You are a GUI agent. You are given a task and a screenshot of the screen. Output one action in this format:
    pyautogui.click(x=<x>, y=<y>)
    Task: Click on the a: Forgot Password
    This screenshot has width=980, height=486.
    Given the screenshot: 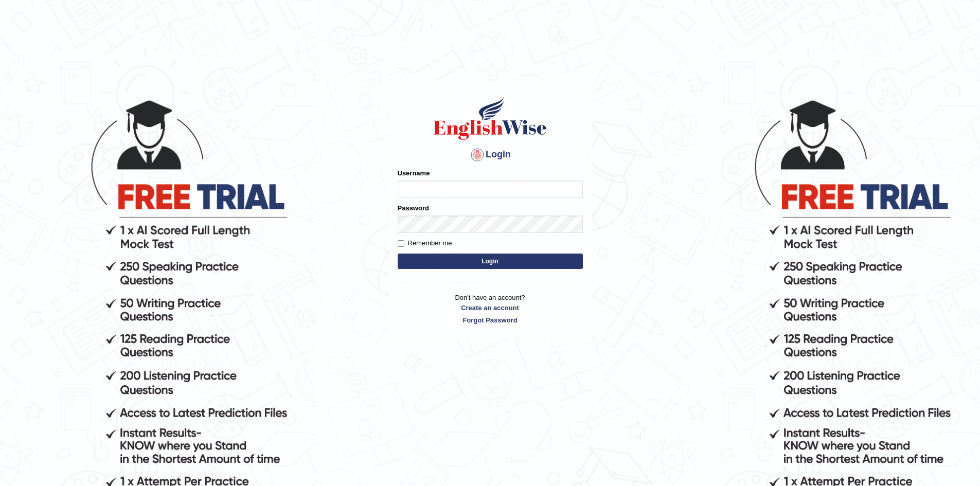 What is the action you would take?
    pyautogui.click(x=490, y=319)
    